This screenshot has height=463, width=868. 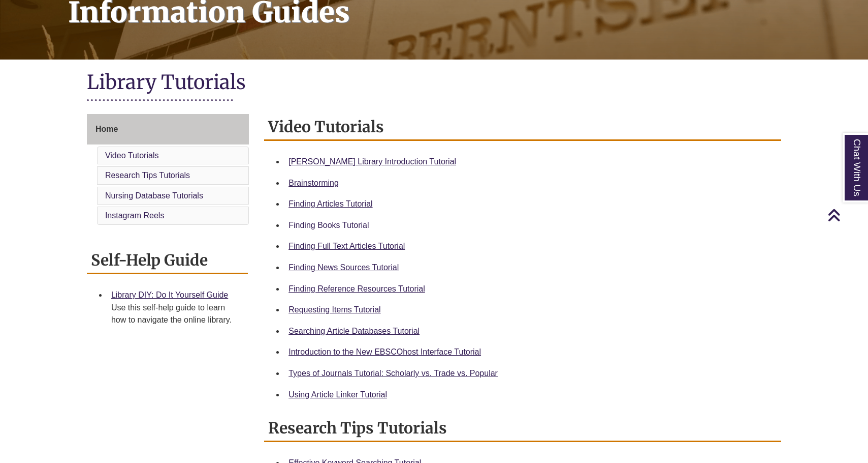 I want to click on h2: Video Tutorials, so click(x=523, y=127).